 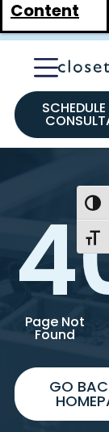 What do you see at coordinates (93, 237) in the screenshot?
I see `button: Toggle Font size` at bounding box center [93, 237].